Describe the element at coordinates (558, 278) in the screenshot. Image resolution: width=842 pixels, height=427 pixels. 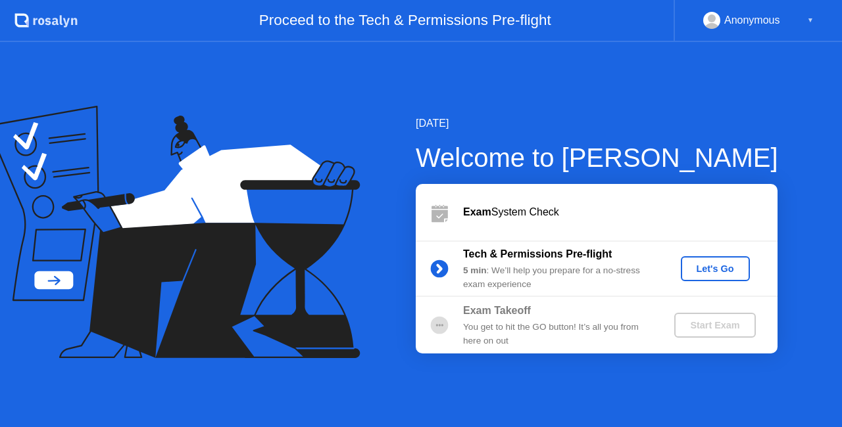
I see `div: : We’ll help you prepare for a no-stress exam experience` at that location.